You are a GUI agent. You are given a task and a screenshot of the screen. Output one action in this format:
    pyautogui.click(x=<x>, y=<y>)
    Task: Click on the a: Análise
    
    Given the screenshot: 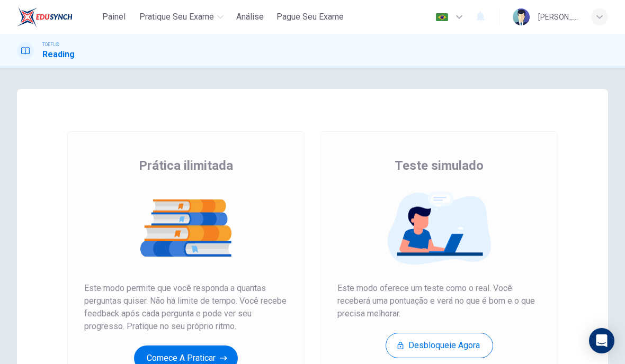 What is the action you would take?
    pyautogui.click(x=250, y=17)
    